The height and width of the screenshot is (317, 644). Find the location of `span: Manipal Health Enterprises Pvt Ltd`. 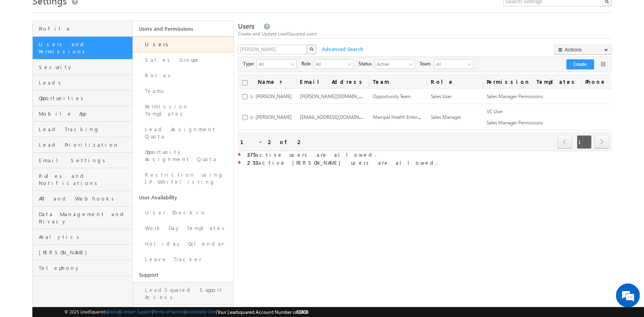

span: Manipal Health Enterprises Pvt Ltd is located at coordinates (409, 116).